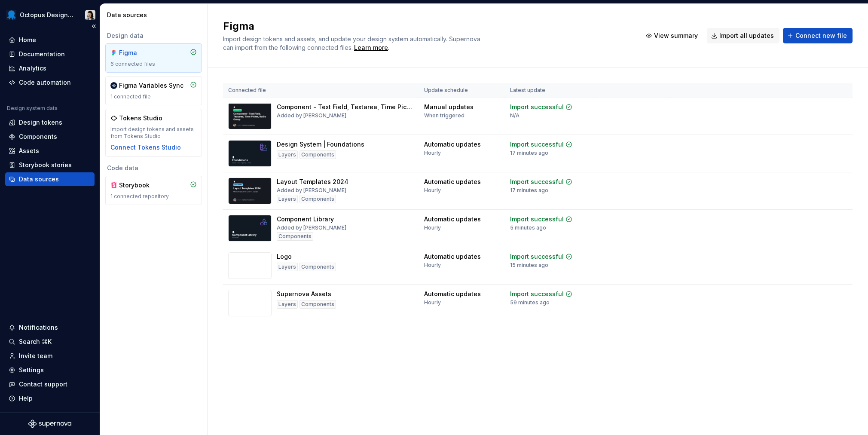 The width and height of the screenshot is (868, 435). I want to click on span: Import all updates, so click(746, 35).